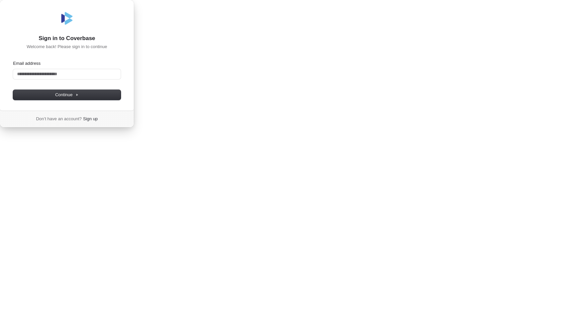  What do you see at coordinates (67, 18) in the screenshot?
I see `img: Coverbase` at bounding box center [67, 18].